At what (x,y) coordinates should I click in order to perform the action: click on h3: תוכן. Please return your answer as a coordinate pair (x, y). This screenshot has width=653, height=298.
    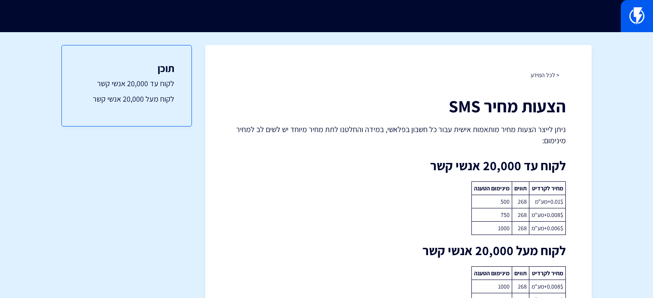
    Looking at the image, I should click on (127, 68).